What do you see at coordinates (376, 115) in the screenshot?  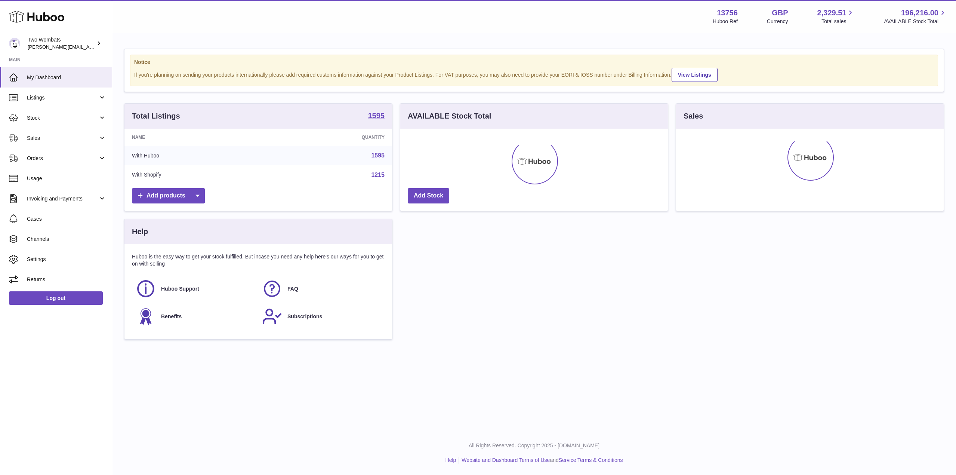 I see `strong: 1595` at bounding box center [376, 115].